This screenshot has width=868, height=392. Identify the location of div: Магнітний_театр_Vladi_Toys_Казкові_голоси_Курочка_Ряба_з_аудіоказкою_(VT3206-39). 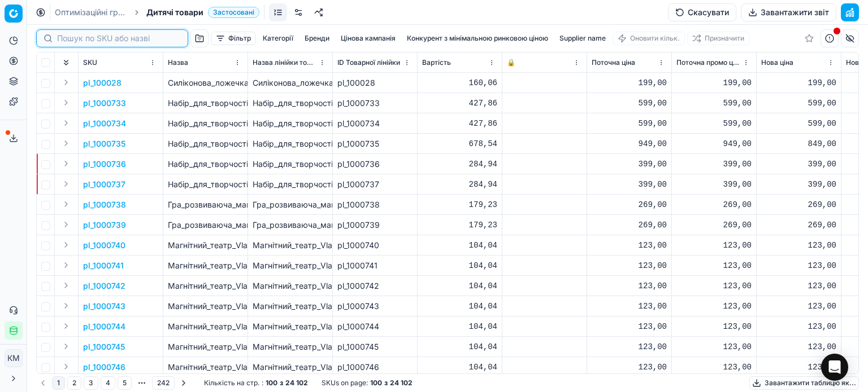
(290, 286).